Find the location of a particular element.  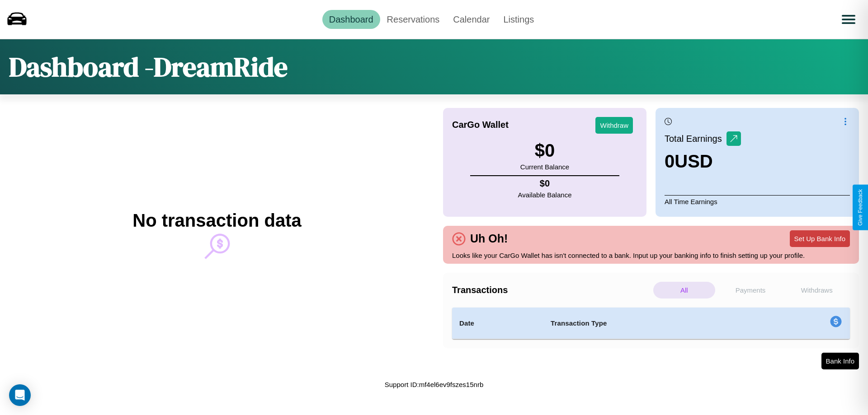

p: All Time Earnings is located at coordinates (757, 201).